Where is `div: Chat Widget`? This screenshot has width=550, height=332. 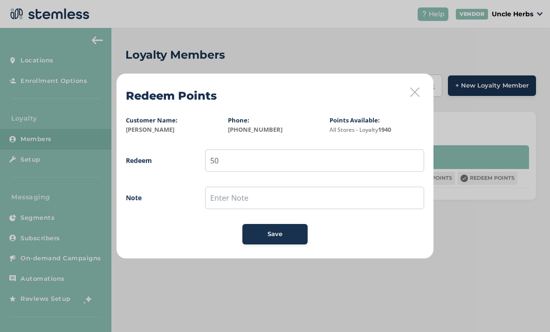
div: Chat Widget is located at coordinates (526, 310).